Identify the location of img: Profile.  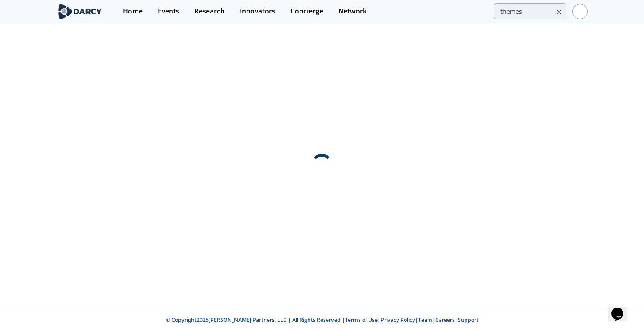
(580, 11).